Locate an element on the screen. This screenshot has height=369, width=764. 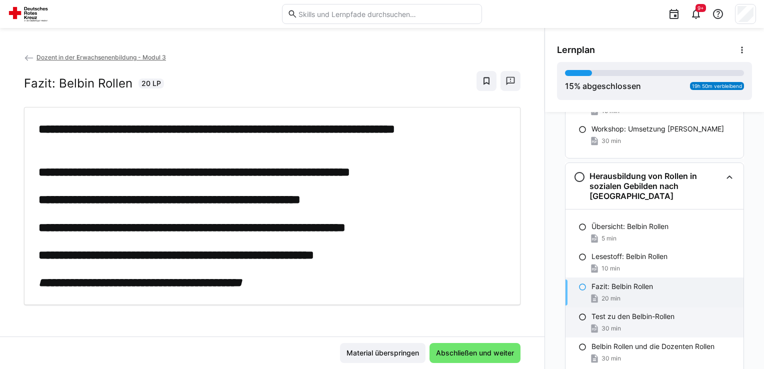
span: 20 LP is located at coordinates (151, 83).